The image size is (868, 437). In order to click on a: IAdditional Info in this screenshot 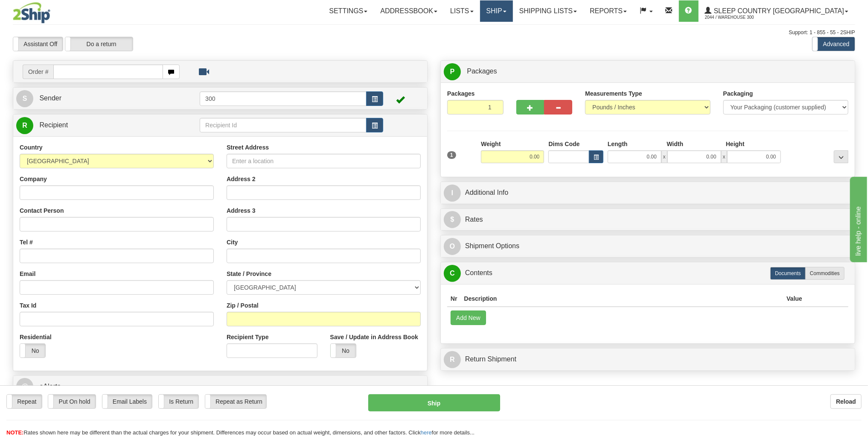, I will do `click(648, 193)`.